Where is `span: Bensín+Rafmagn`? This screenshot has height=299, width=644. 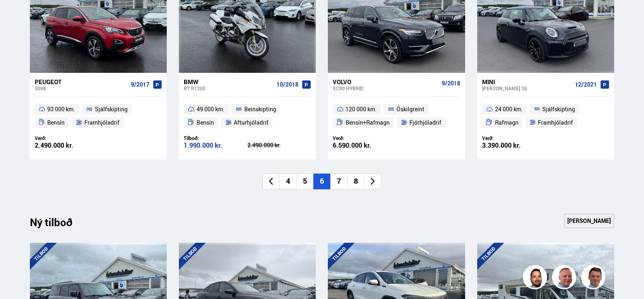 span: Bensín+Rafmagn is located at coordinates (368, 123).